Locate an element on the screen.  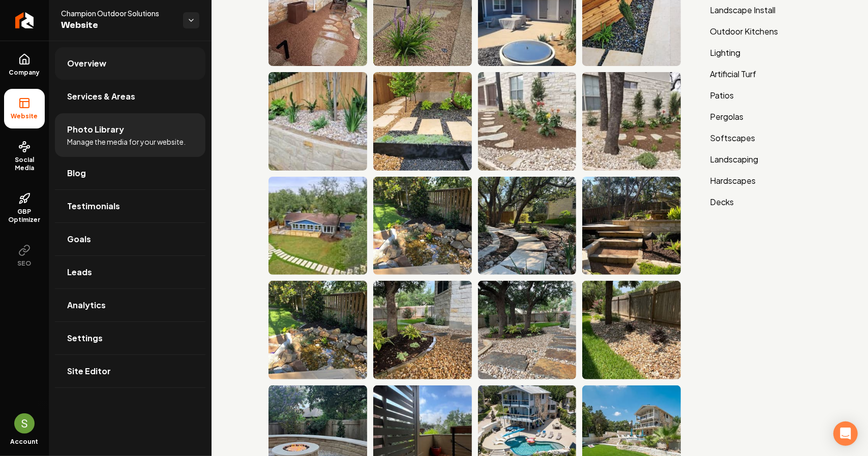
a: Overview is located at coordinates (130, 63).